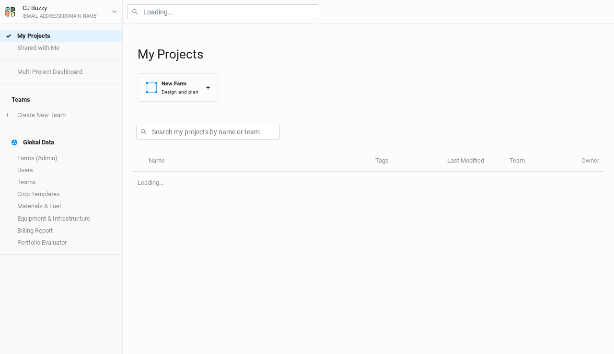 Image resolution: width=614 pixels, height=354 pixels. Describe the element at coordinates (371, 54) in the screenshot. I see `h1: My Projects` at that location.